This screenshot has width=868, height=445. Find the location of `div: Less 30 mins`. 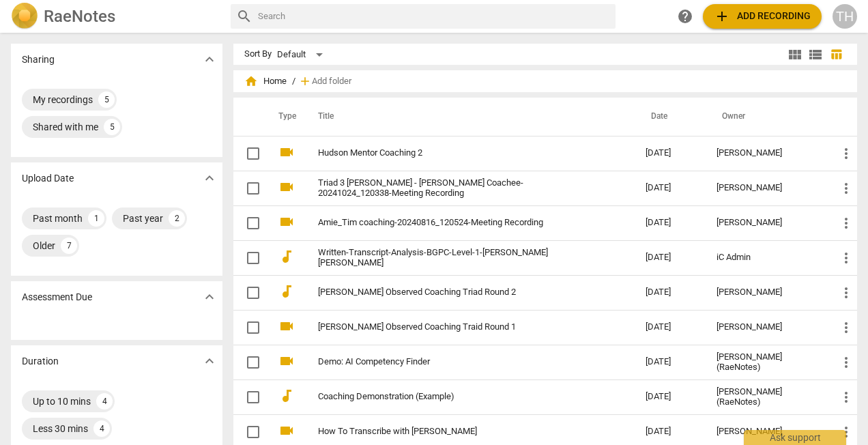

div: Less 30 mins is located at coordinates (60, 428).